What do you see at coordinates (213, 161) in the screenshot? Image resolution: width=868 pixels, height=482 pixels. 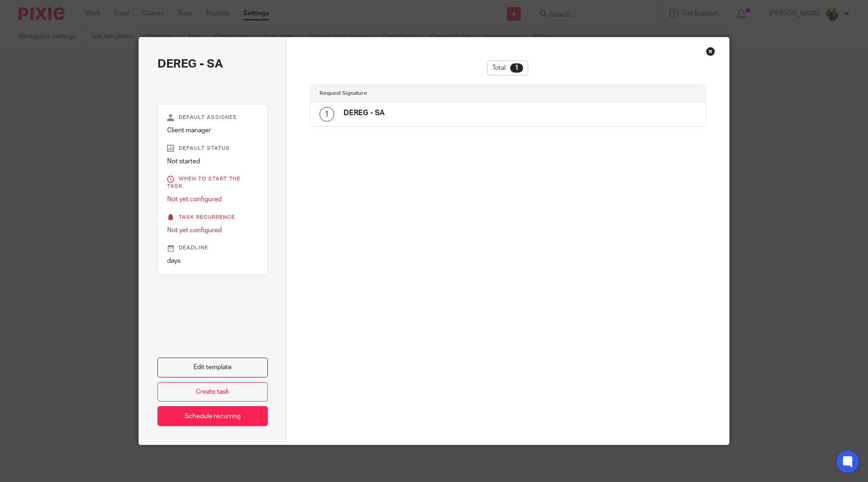 I see `p: Not started` at bounding box center [213, 161].